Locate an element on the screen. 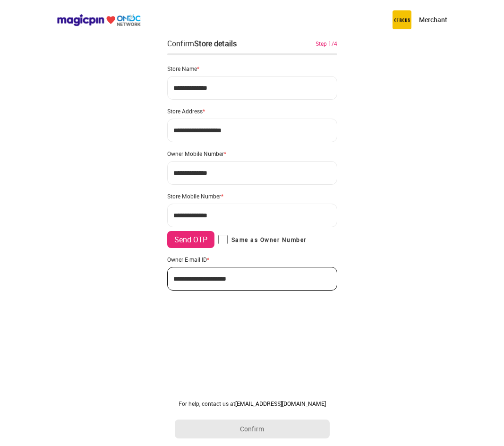 The height and width of the screenshot is (446, 504). input: Same as Owner Number is located at coordinates (223, 240).